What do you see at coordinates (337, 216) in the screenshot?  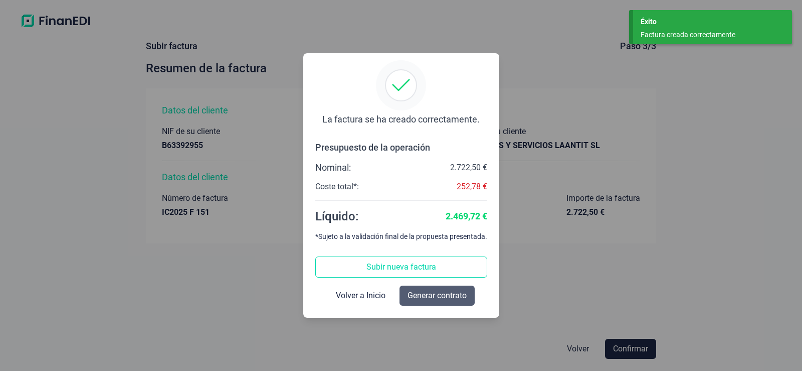 I see `div: Líquido:` at bounding box center [337, 216].